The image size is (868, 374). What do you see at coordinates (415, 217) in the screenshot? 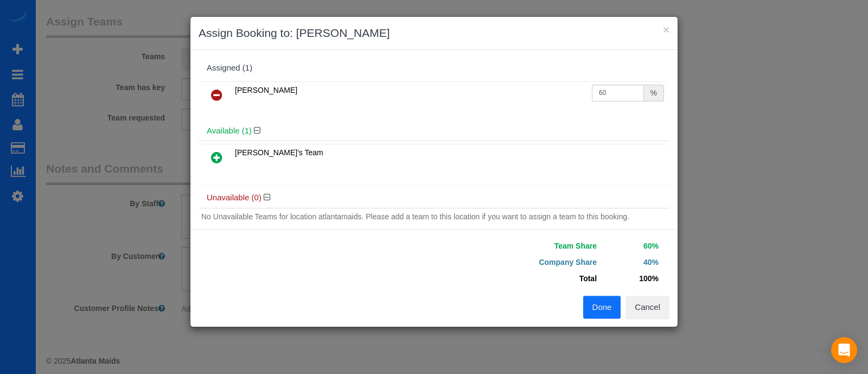
I see `span: No Unavailable Teams for location atlantamaids. Please add a team to this location if you want to...` at bounding box center [415, 217].